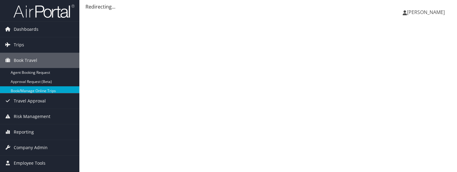 Image resolution: width=457 pixels, height=172 pixels. I want to click on span: Company Admin, so click(31, 148).